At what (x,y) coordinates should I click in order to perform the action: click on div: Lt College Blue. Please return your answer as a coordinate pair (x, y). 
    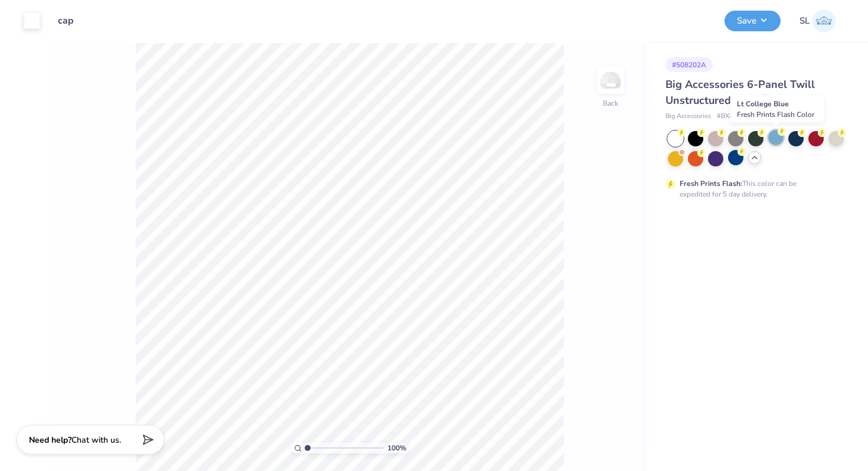
    Looking at the image, I should click on (777, 109).